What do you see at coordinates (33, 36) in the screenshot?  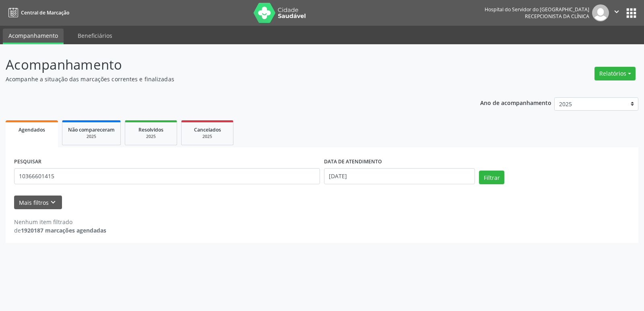 I see `a: Acompanhamento` at bounding box center [33, 36].